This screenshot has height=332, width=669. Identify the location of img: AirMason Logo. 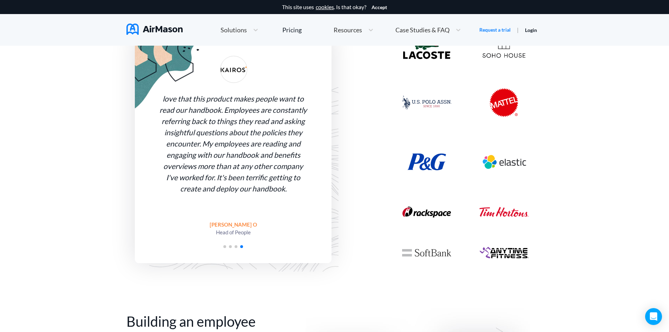
(155, 29).